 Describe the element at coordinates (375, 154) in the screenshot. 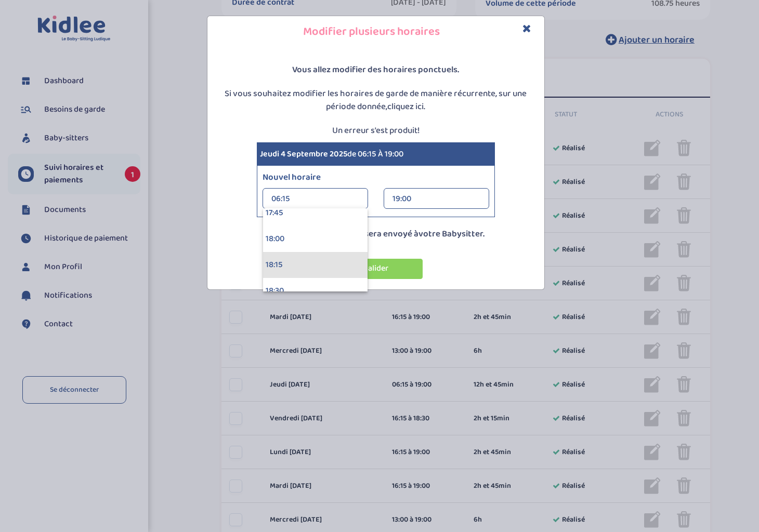

I see `span: de 06:15 à 19:00` at that location.